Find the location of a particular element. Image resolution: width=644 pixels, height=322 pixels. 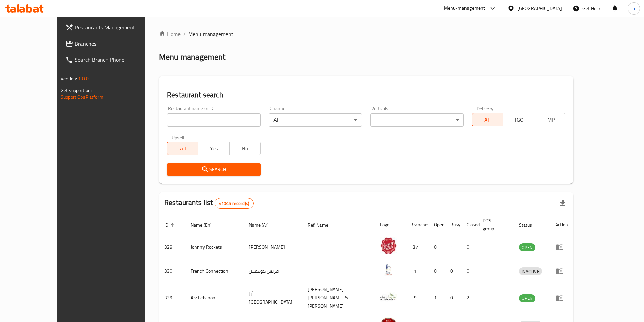

th: Open is located at coordinates (437, 225).